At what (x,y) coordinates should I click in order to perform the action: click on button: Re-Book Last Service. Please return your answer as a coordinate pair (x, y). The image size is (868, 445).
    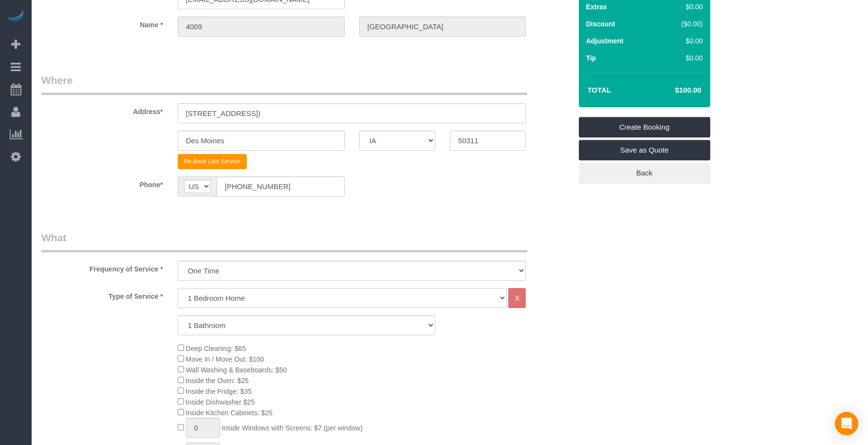
    Looking at the image, I should click on (212, 161).